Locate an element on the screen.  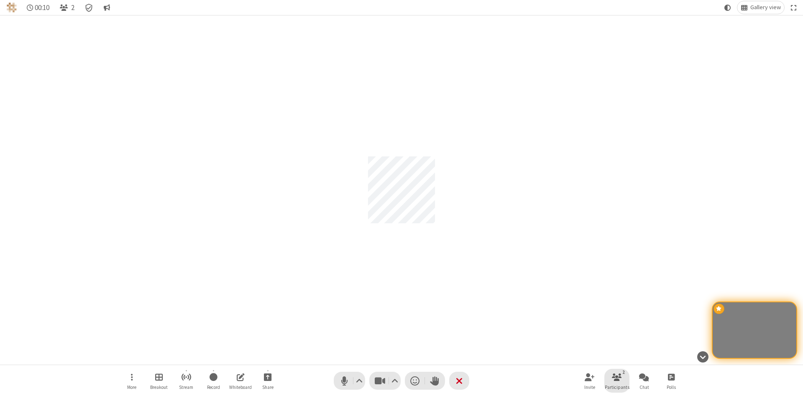
span: Breakout is located at coordinates (159, 387).